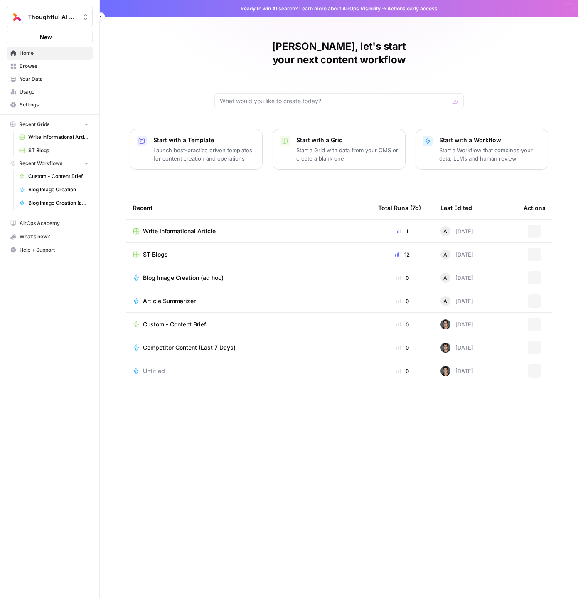  I want to click on div: Recent, so click(249, 207).